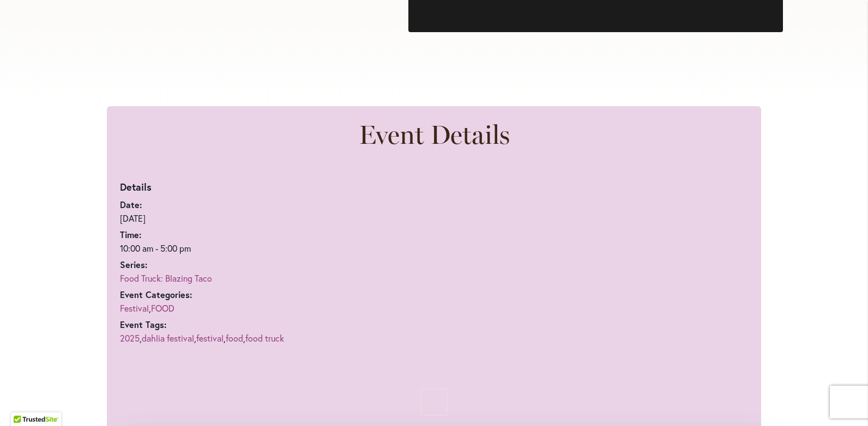 The width and height of the screenshot is (868, 426). Describe the element at coordinates (162, 308) in the screenshot. I see `a: FOOD` at that location.